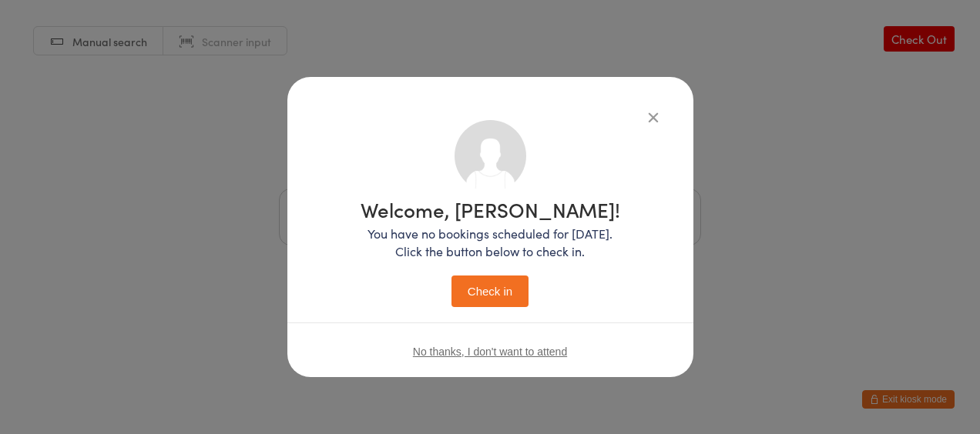  Describe the element at coordinates (490, 156) in the screenshot. I see `img: no_photo.png` at that location.